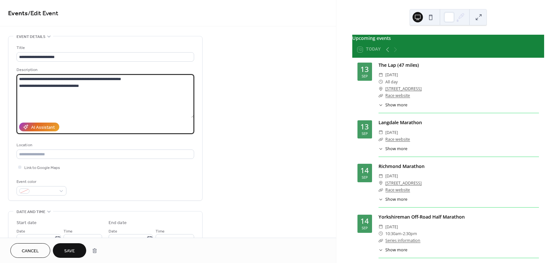 This screenshot has height=263, width=560. What do you see at coordinates (69, 251) in the screenshot?
I see `span: Save` at bounding box center [69, 251].